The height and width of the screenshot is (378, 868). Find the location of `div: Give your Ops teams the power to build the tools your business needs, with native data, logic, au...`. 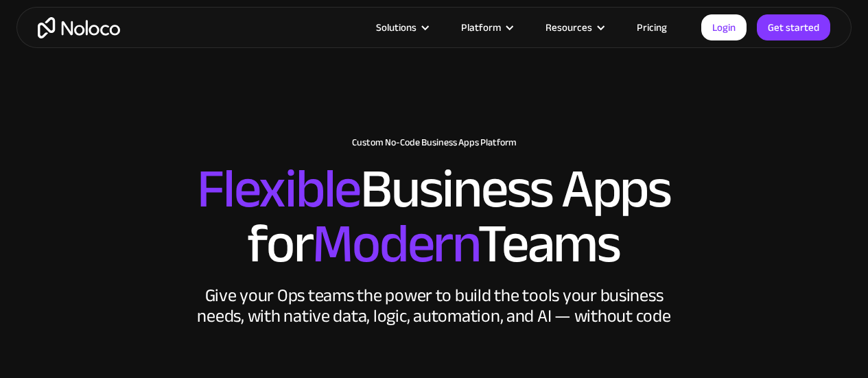

div: Give your Ops teams the power to build the tools your business needs, with native data, logic, au... is located at coordinates (434, 306).